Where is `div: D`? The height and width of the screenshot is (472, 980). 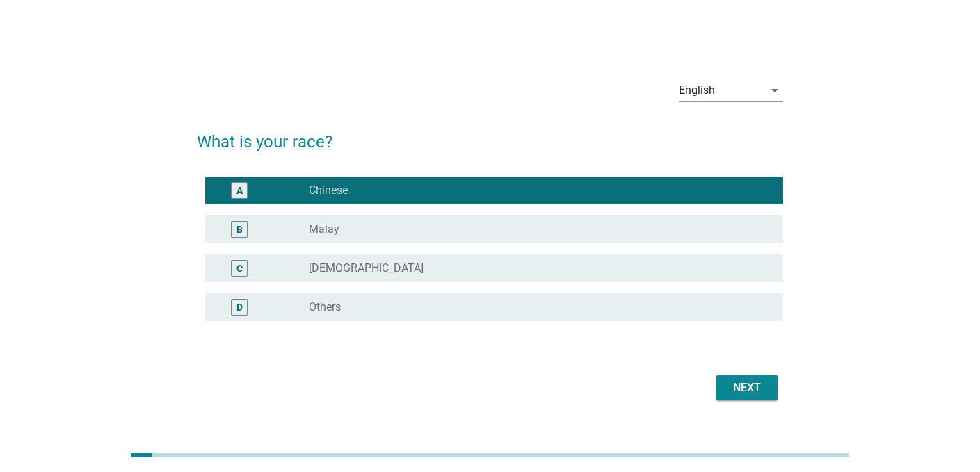
div: D is located at coordinates (239, 307).